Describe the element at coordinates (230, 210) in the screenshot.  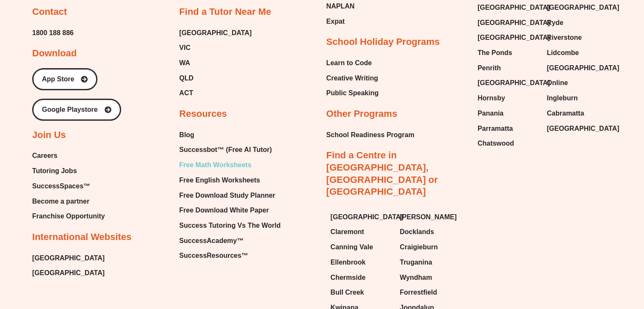
I see `a: Free Download White Paper` at that location.